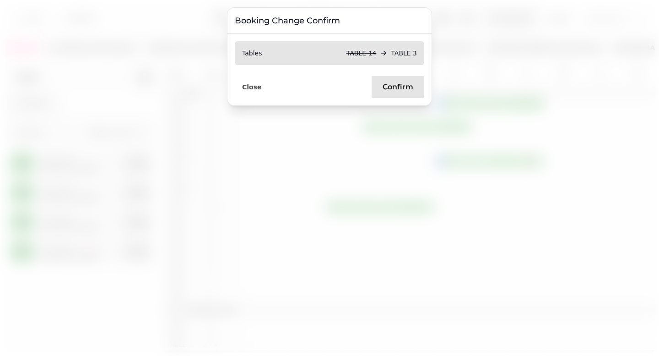  I want to click on p: TABLE 3, so click(404, 53).